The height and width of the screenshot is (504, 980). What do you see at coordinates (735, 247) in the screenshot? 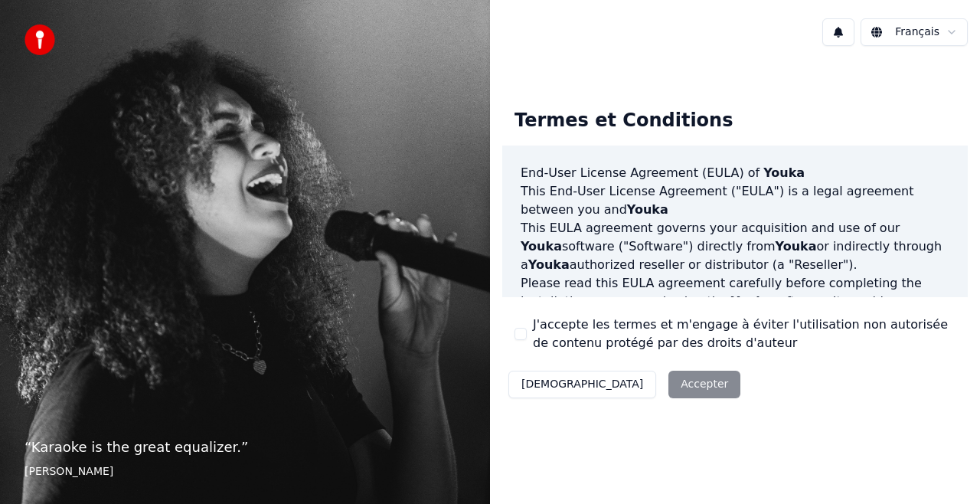
I see `p: This EULA agreement governs your acquisition and use of our software ("Software") directly from o...` at bounding box center [735, 247].